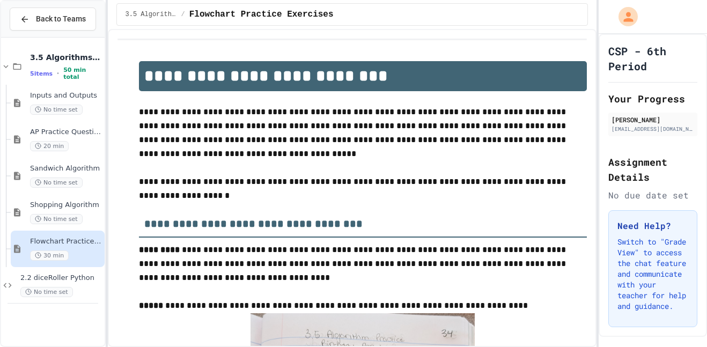  I want to click on p: Switch to "Grade View" to access the chat feature and communicate with your teacher for help and ..., so click(653, 274).